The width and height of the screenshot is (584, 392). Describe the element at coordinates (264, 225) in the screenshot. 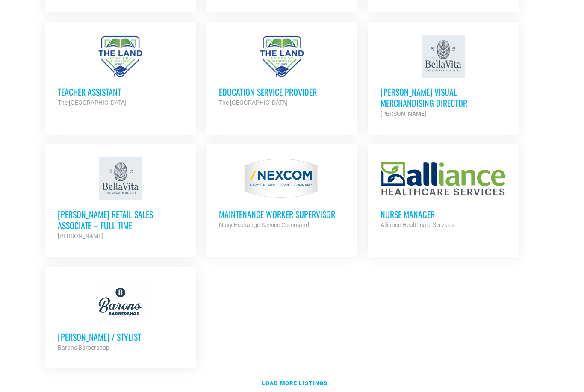

I see `strong: Navy Exchange Service Command` at that location.